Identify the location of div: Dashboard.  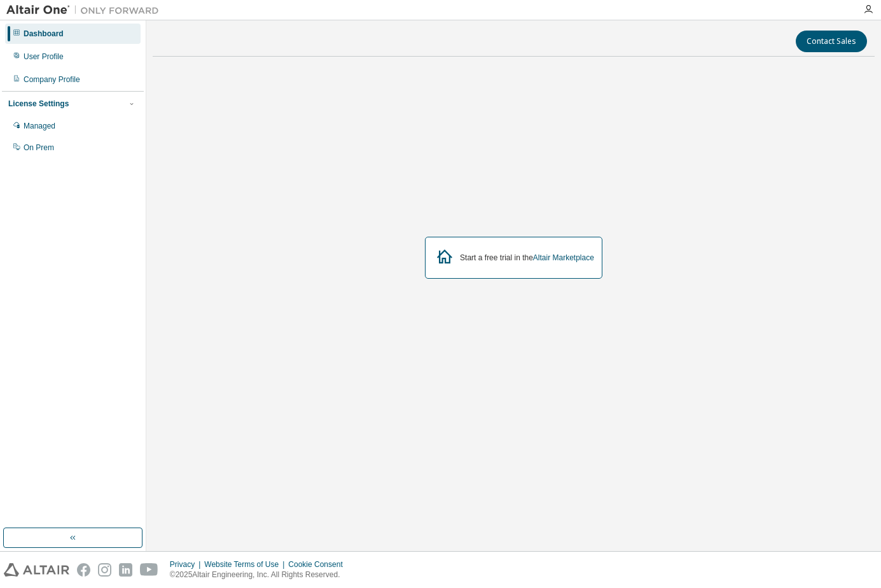
(43, 34).